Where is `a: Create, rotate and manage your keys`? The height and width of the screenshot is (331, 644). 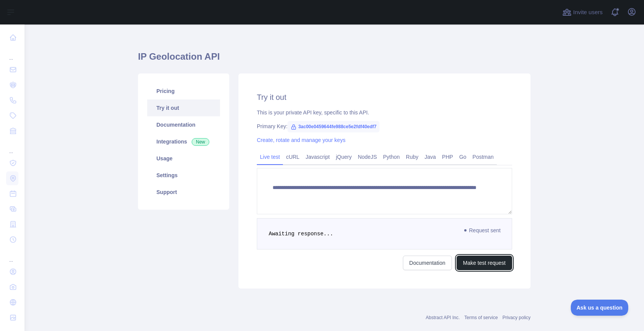
a: Create, rotate and manage your keys is located at coordinates (301, 140).